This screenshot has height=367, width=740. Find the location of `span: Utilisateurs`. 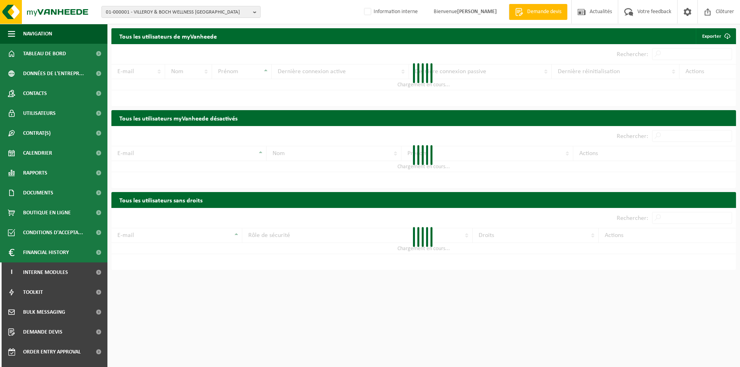

span: Utilisateurs is located at coordinates (39, 113).